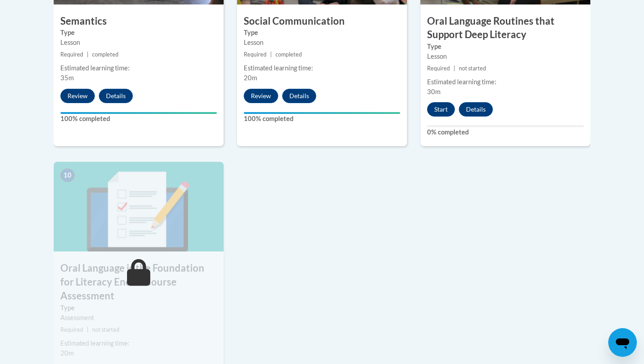 Image resolution: width=644 pixels, height=364 pixels. I want to click on button: Start, so click(441, 109).